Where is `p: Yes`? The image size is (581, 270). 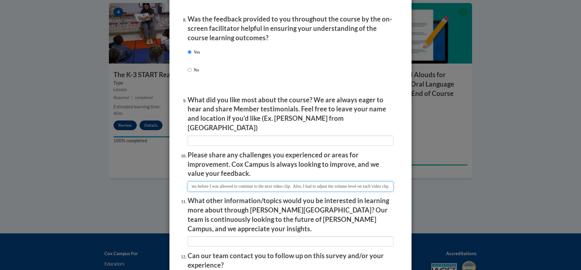
p: Yes is located at coordinates (197, 52).